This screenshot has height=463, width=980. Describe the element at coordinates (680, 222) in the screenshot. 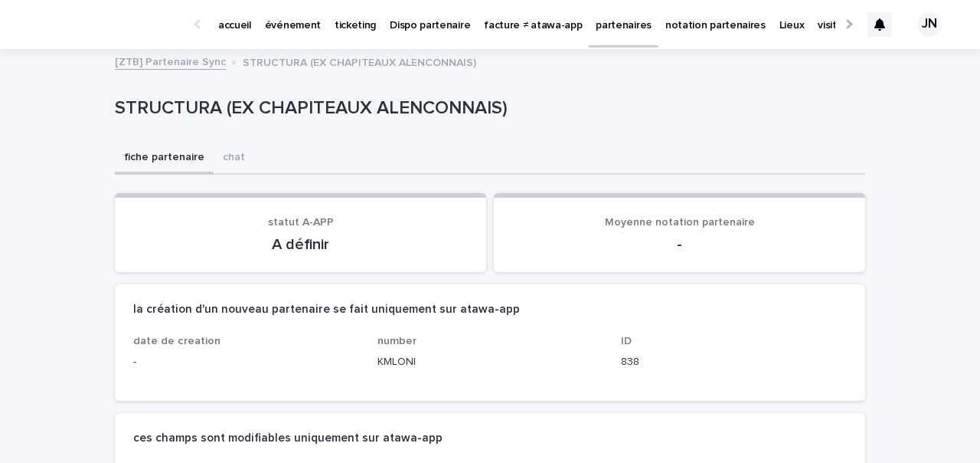

I see `span: Moyenne notation partenaire` at that location.